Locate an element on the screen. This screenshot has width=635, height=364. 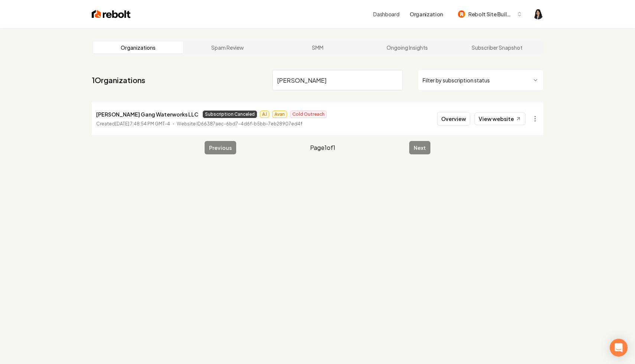
a: View website is located at coordinates (500, 119).